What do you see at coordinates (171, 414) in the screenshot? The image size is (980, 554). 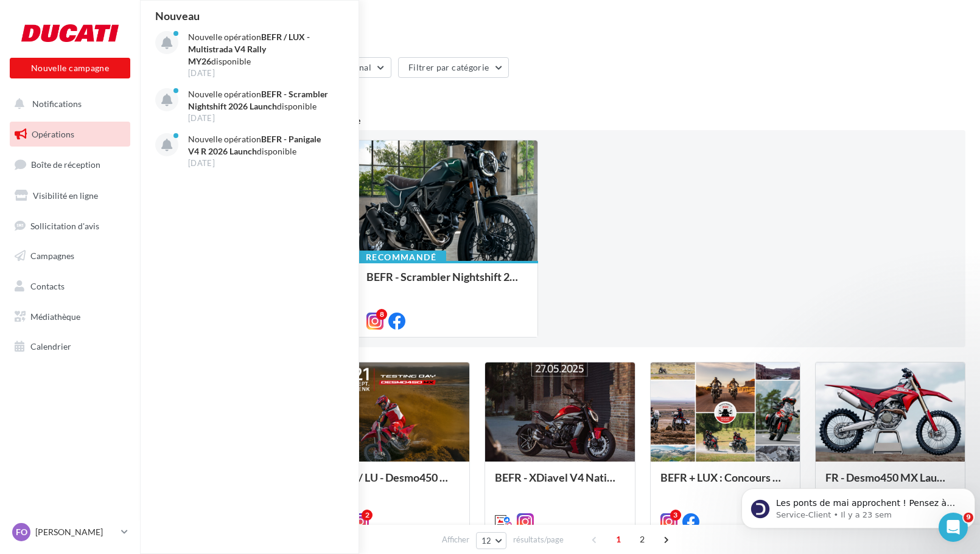 I see `span: Tâches` at bounding box center [171, 414].